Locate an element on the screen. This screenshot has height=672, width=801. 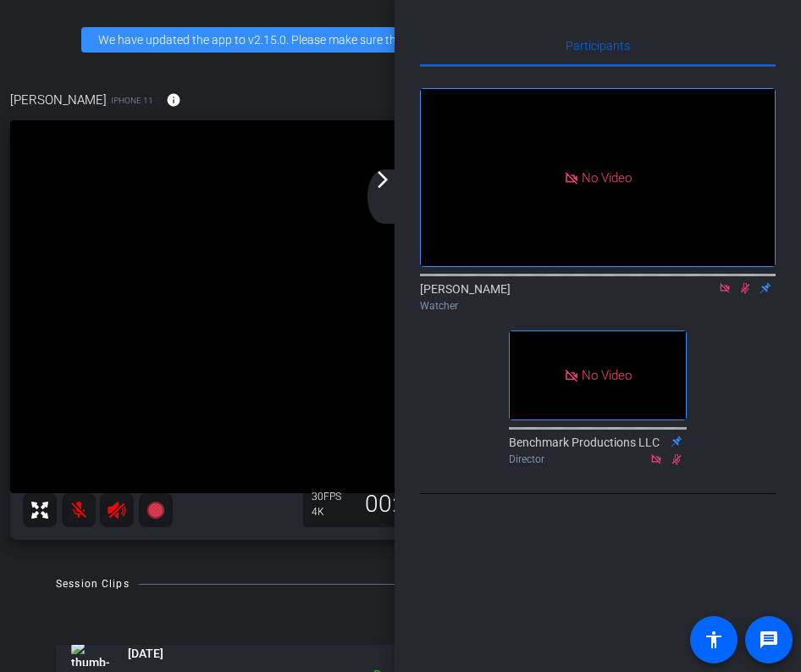
span: FPS is located at coordinates (332, 497).